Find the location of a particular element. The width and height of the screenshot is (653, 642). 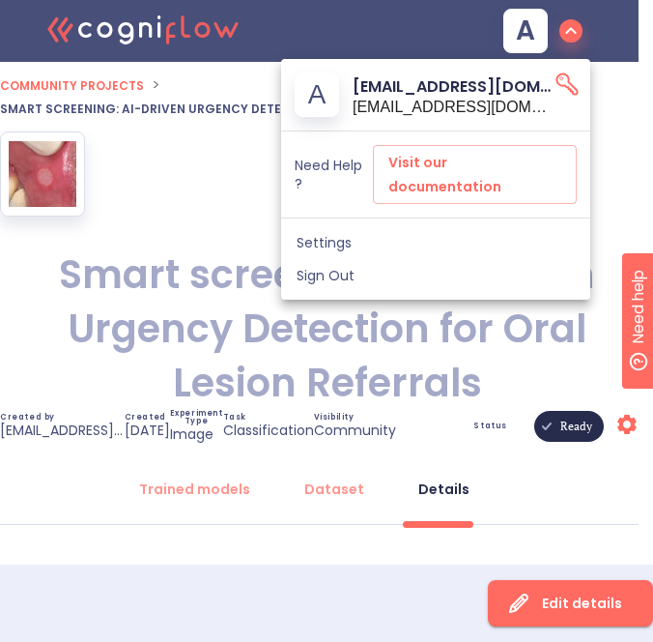

a: Visit our documentation is located at coordinates (475, 174).